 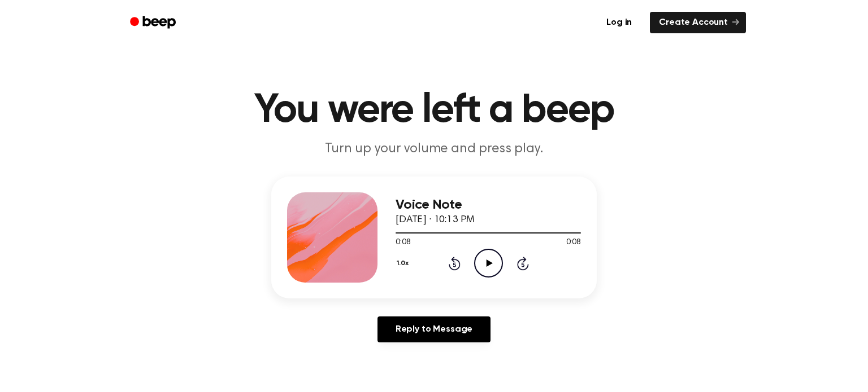 What do you see at coordinates (154, 23) in the screenshot?
I see `a: Beep` at bounding box center [154, 23].